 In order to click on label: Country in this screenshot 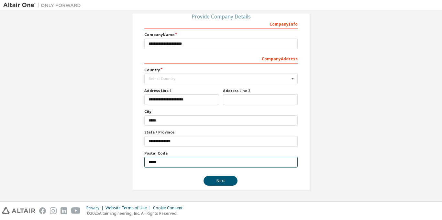, I will do `click(221, 70)`.